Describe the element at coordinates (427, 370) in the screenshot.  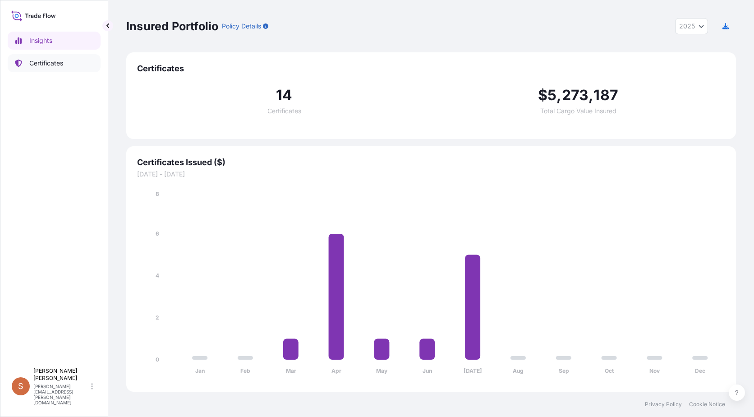
I see `tspan: Jun` at that location.